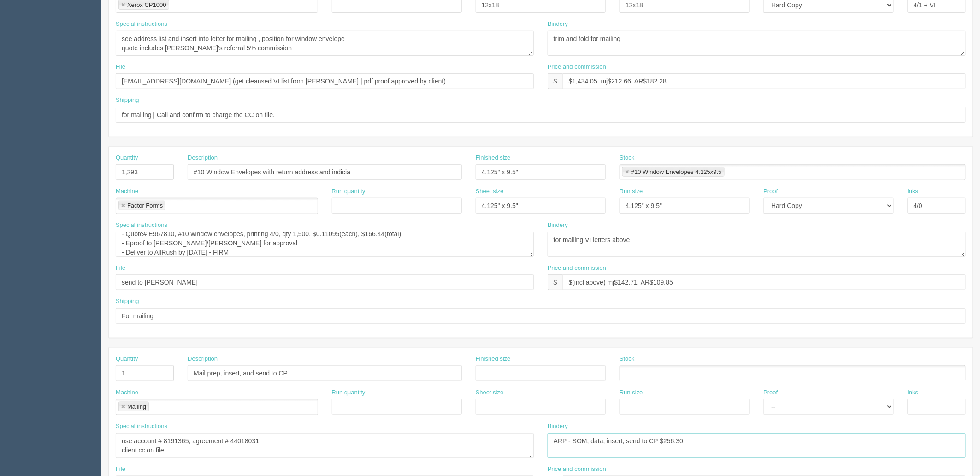  I want to click on textarea: **Accounted qty 1750 in quote** See previous sample inside DKT, so click(325, 245).